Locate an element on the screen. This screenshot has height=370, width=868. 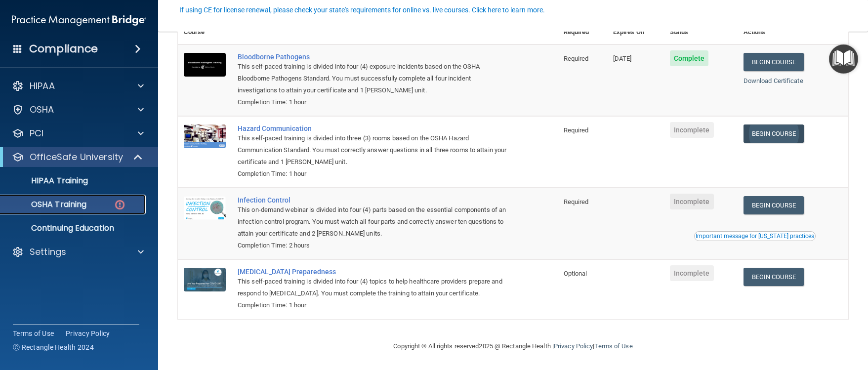
p: PCI is located at coordinates (37, 133).